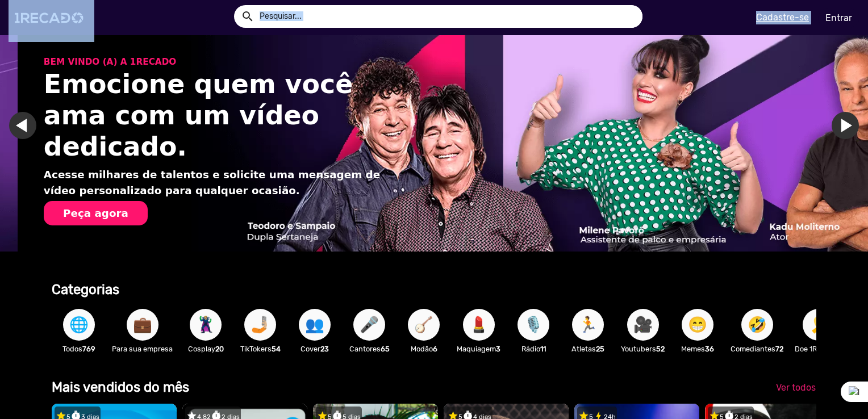 The height and width of the screenshot is (419, 868). I want to click on p: Maquiagem, so click(478, 349).